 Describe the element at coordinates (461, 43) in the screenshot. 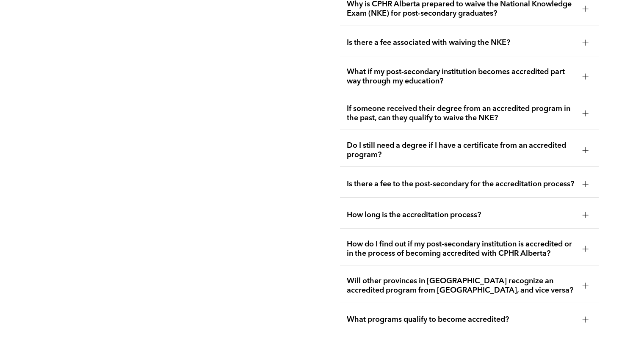

I see `span: Is there a fee associated with waiving the NKE?` at that location.